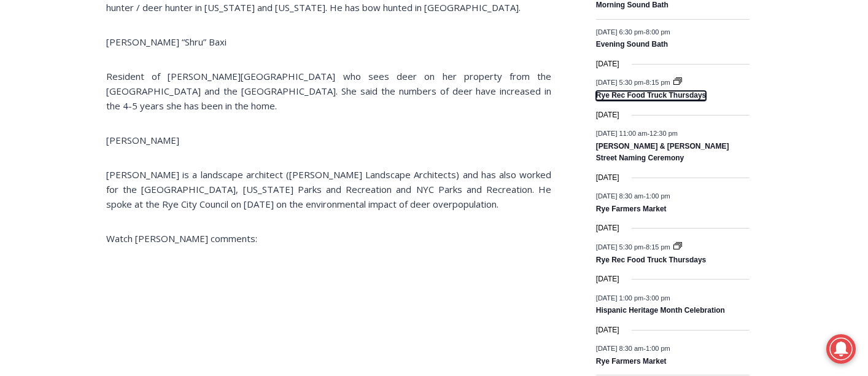 This screenshot has width=868, height=376. I want to click on a: Evening Sound Bath, so click(632, 45).